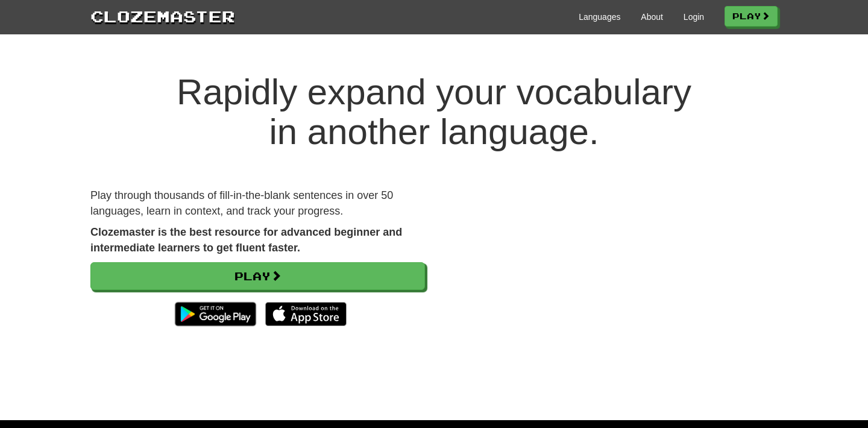 This screenshot has width=868, height=428. What do you see at coordinates (693, 17) in the screenshot?
I see `a: Login` at bounding box center [693, 17].